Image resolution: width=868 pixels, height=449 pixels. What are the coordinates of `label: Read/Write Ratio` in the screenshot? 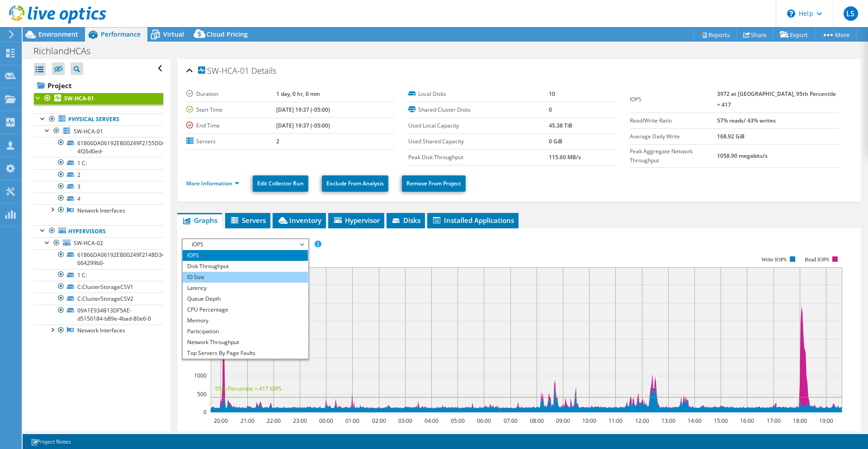 It's located at (673, 121).